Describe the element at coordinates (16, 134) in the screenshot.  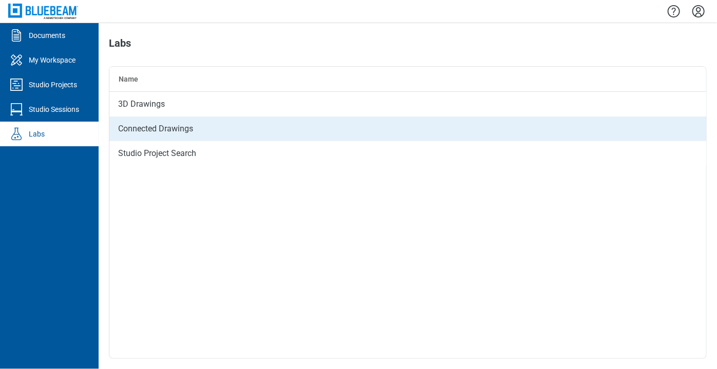
I see `svg: Labs` at that location.